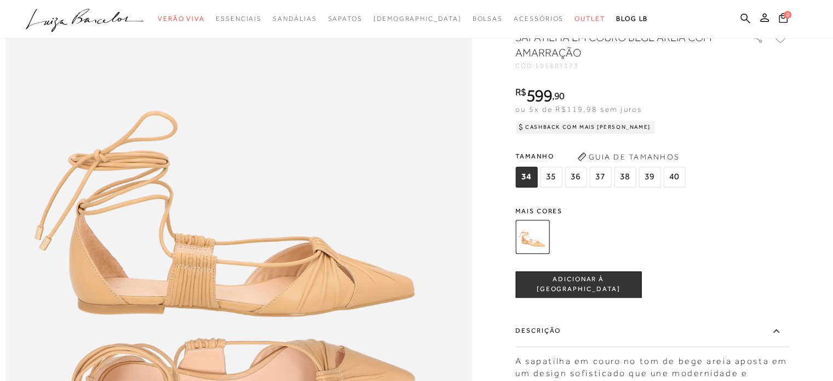 This screenshot has width=833, height=381. I want to click on span: 37, so click(600, 177).